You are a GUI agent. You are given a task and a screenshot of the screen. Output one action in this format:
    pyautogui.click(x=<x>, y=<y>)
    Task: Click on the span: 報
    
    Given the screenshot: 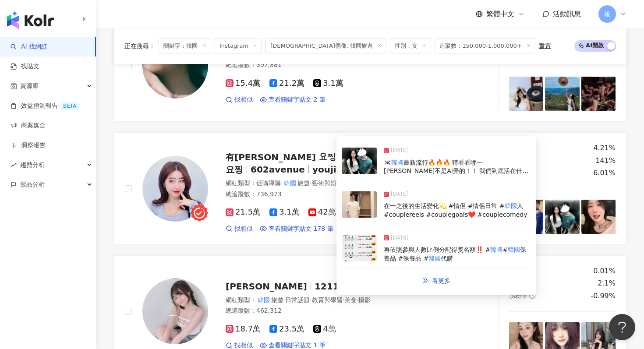 What is the action you would take?
    pyautogui.click(x=607, y=14)
    